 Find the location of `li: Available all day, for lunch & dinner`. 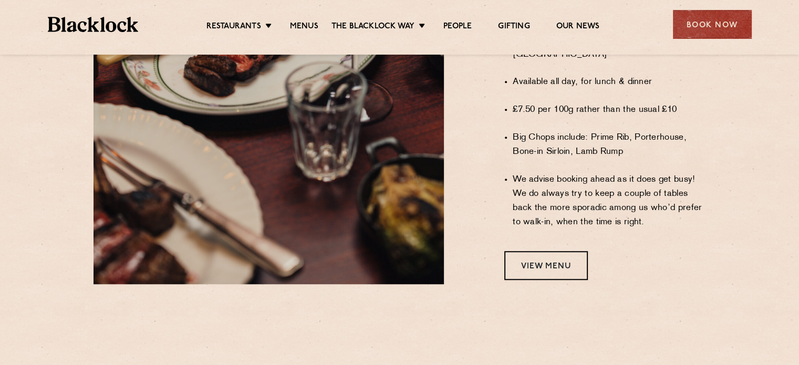

li: Available all day, for lunch & dinner is located at coordinates (609, 82).